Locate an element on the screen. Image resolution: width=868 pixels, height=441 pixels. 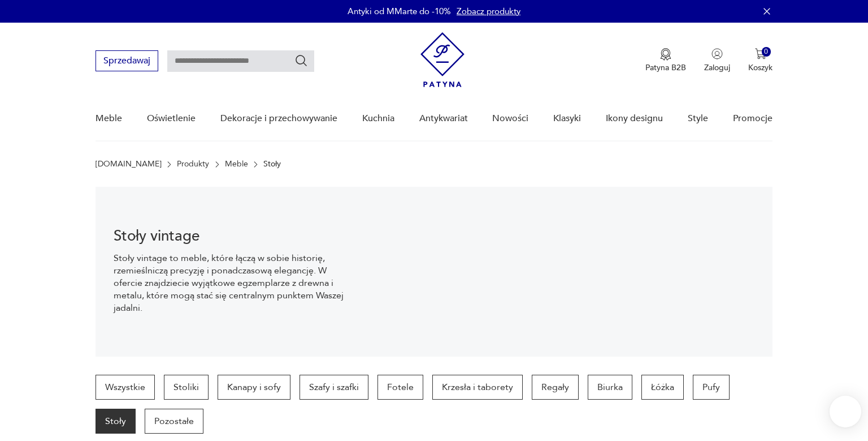
p: Biurka is located at coordinates (610, 387).